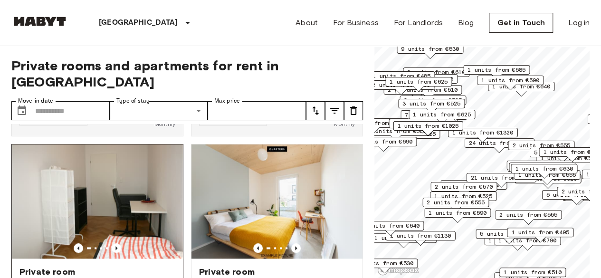 The image size is (601, 278). Describe the element at coordinates (383, 142) in the screenshot. I see `span: 2 units from €690` at that location.